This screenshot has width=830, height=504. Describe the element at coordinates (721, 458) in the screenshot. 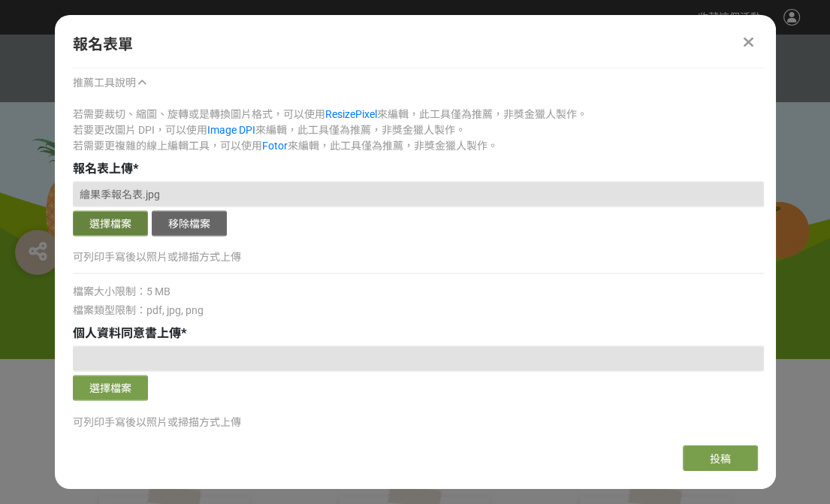

I see `button: 投稿` at that location.